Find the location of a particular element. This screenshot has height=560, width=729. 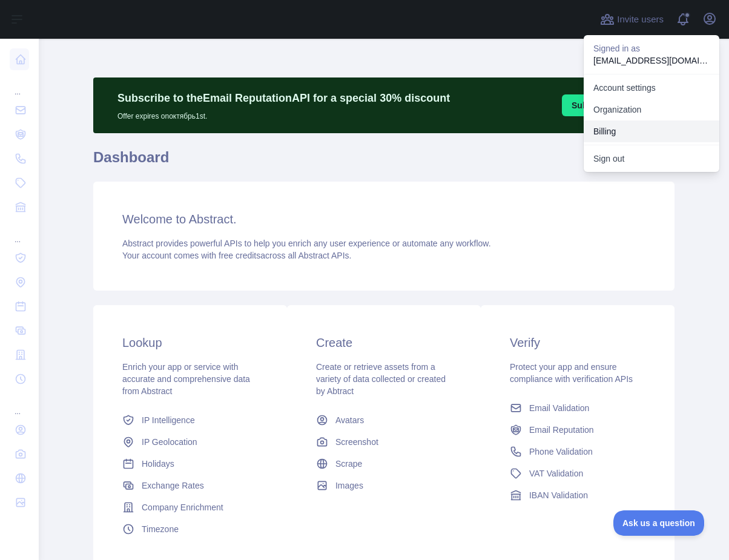

span: Company Enrichment is located at coordinates (182, 507).